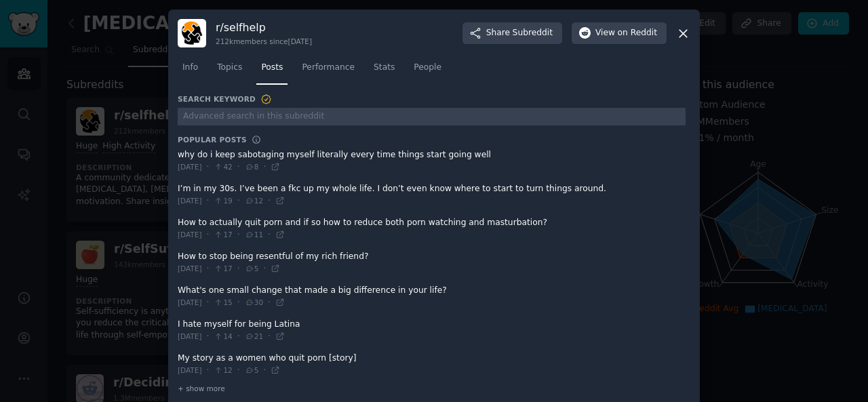 The width and height of the screenshot is (868, 402). Describe the element at coordinates (253, 336) in the screenshot. I see `span: 21` at that location.